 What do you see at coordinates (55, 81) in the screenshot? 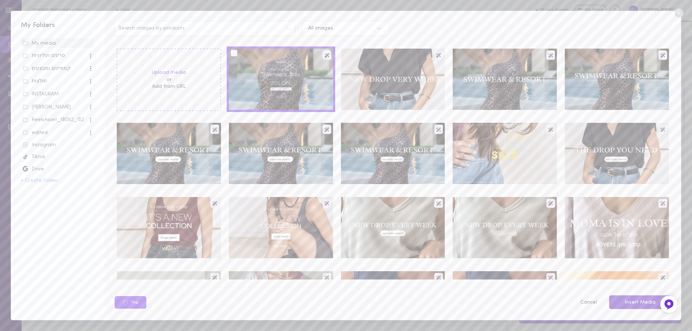
I see `div: חולצות` at bounding box center [55, 81].